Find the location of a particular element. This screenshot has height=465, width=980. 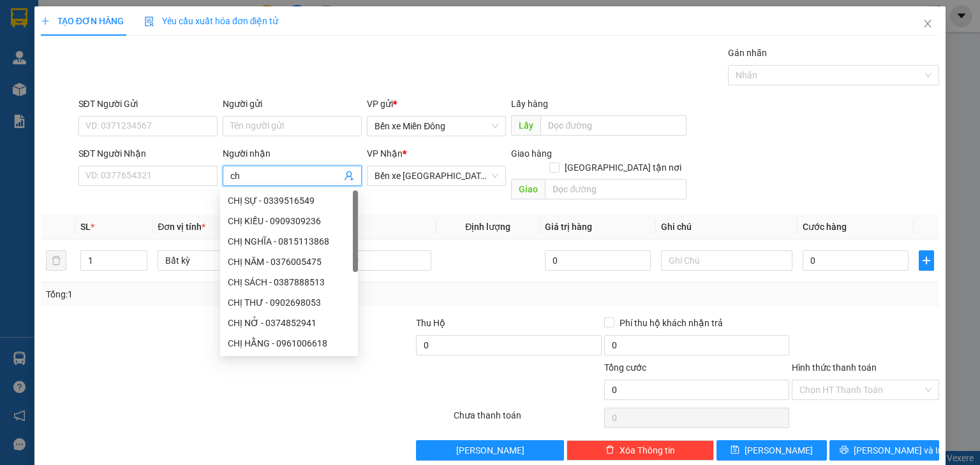

label: Hình thức thanh toán is located at coordinates (833, 368).